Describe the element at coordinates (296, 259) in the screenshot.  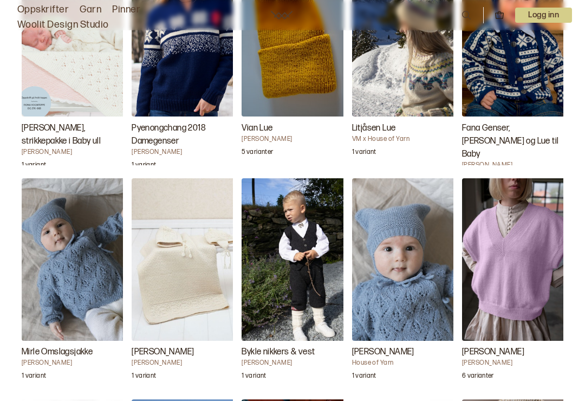
I see `img: Brit Frafjord ØrstavikBykle nikkers & vest` at that location.